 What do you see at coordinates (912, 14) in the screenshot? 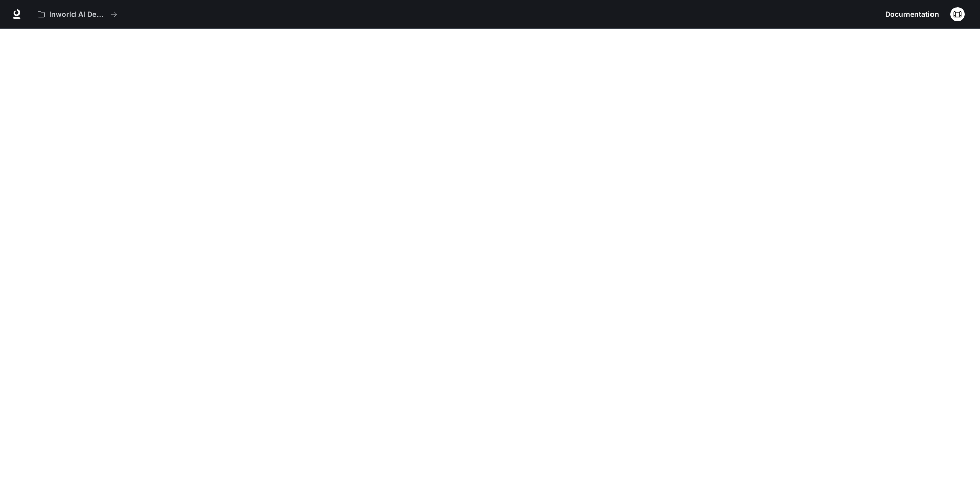
I see `span: Documentation` at bounding box center [912, 14].